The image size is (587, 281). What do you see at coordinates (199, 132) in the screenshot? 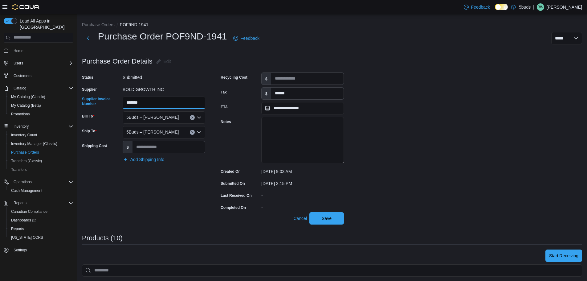
I see `button: Open list of options` at bounding box center [199, 132].